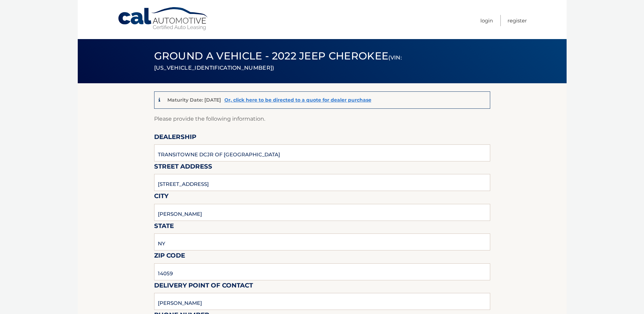 Image resolution: width=644 pixels, height=314 pixels. What do you see at coordinates (175, 138) in the screenshot?
I see `label: Dealership` at bounding box center [175, 138].